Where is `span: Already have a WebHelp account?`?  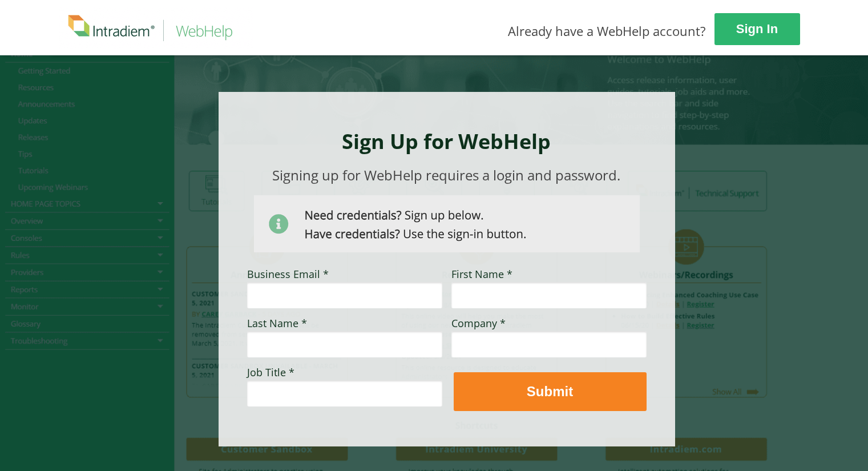
span: Already have a WebHelp account? is located at coordinates (607, 31).